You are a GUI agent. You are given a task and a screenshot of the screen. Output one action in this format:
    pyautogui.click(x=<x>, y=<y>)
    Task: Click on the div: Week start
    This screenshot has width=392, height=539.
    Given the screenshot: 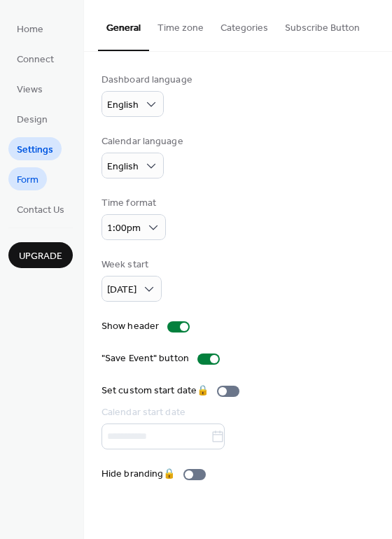 What is the action you would take?
    pyautogui.click(x=130, y=264)
    